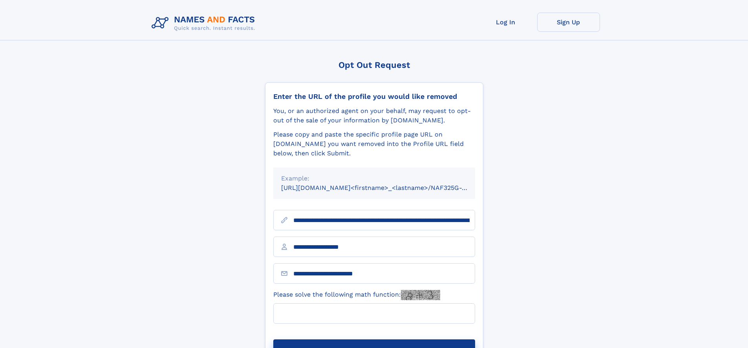 This screenshot has height=348, width=748. I want to click on div: Enter the URL of the profile you would like removed, so click(374, 97).